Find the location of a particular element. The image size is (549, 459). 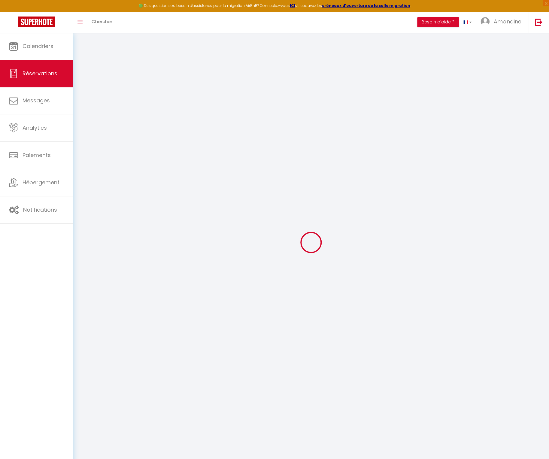

button: Ouvrir le widget de chat LiveChat is located at coordinates (14, 11).